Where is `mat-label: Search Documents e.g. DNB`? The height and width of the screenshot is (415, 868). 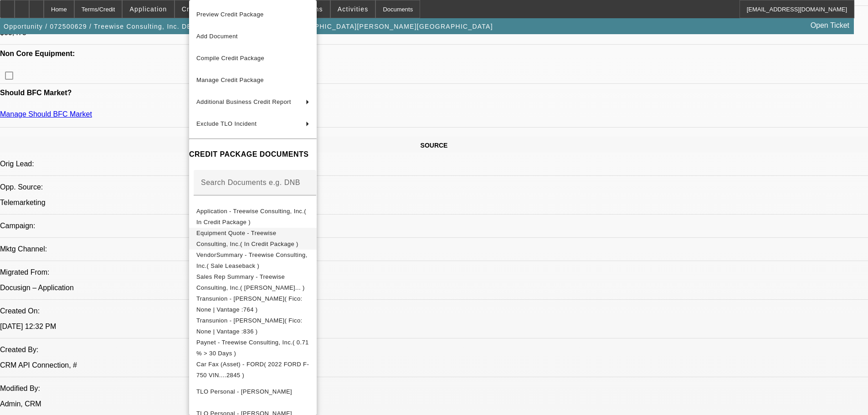
mat-label: Search Documents e.g. DNB is located at coordinates (251, 182).